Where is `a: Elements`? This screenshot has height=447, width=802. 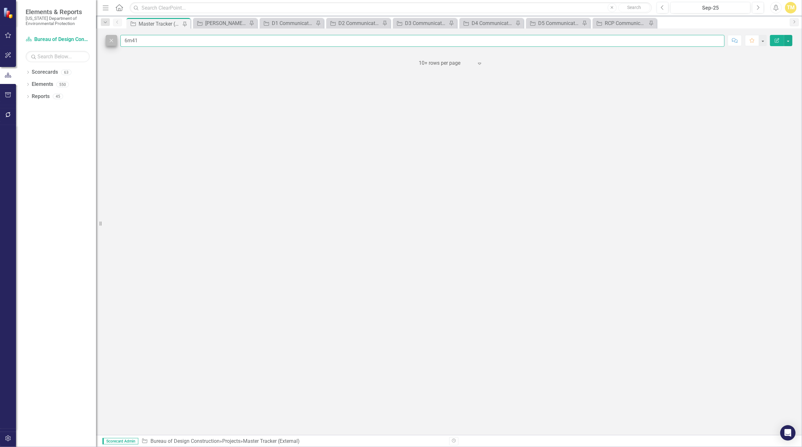
a: Elements is located at coordinates (42, 84).